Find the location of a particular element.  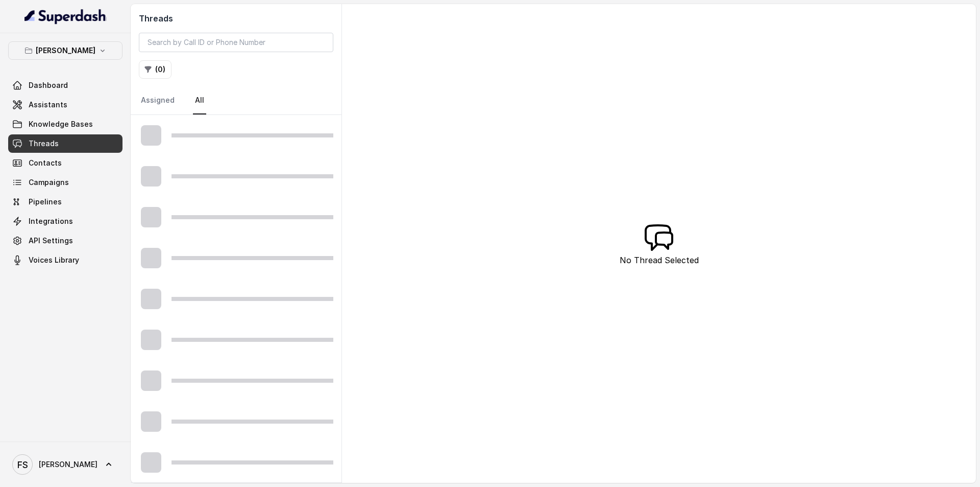

span: Assistants is located at coordinates (48, 105).